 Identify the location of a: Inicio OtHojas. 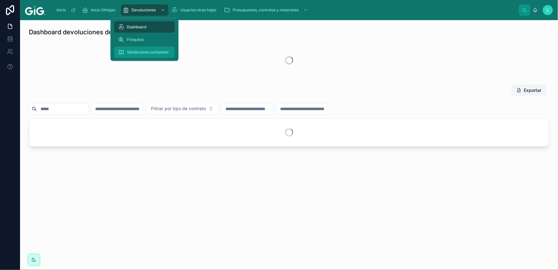
(100, 10).